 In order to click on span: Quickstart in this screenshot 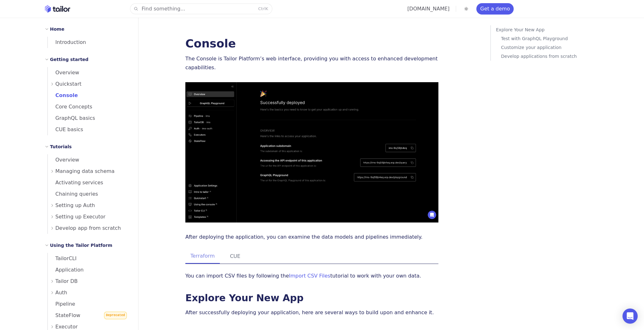, I will do `click(68, 84)`.